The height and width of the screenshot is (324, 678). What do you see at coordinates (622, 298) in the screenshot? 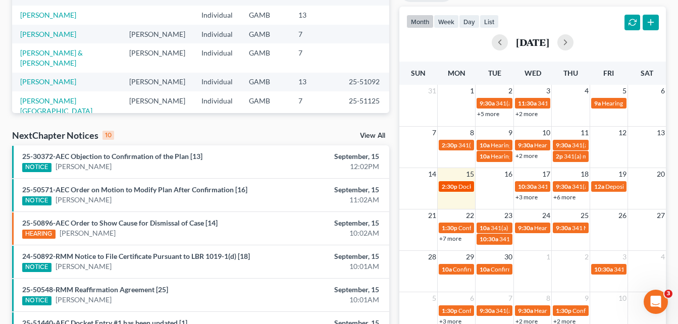
I see `span: 10` at bounding box center [622, 298].